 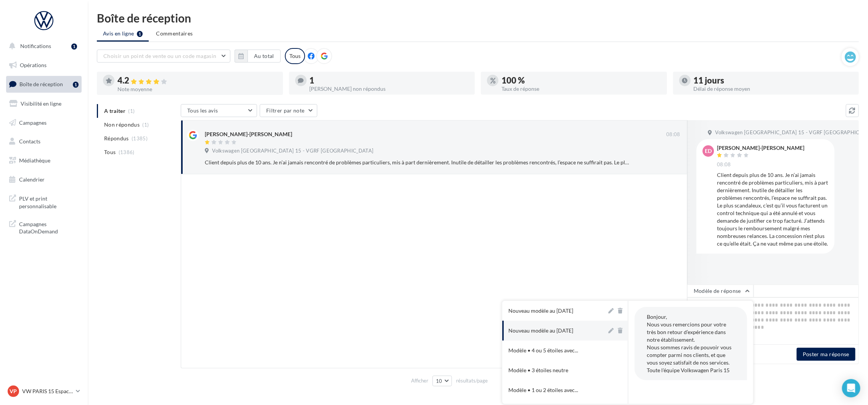 What do you see at coordinates (44, 104) in the screenshot?
I see `a: Visibilité en ligne` at bounding box center [44, 104].